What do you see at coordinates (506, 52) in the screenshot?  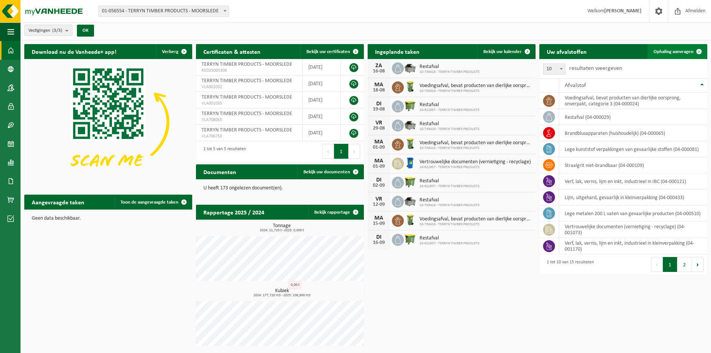 I see `a: Bekijk uw kalender` at bounding box center [506, 52].